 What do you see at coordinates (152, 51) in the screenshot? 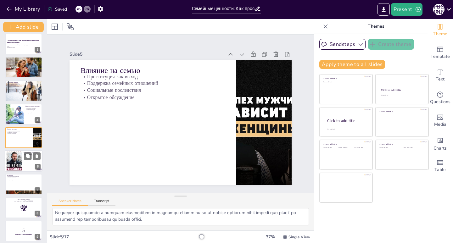
I see `div: Slide 5` at bounding box center [152, 51].